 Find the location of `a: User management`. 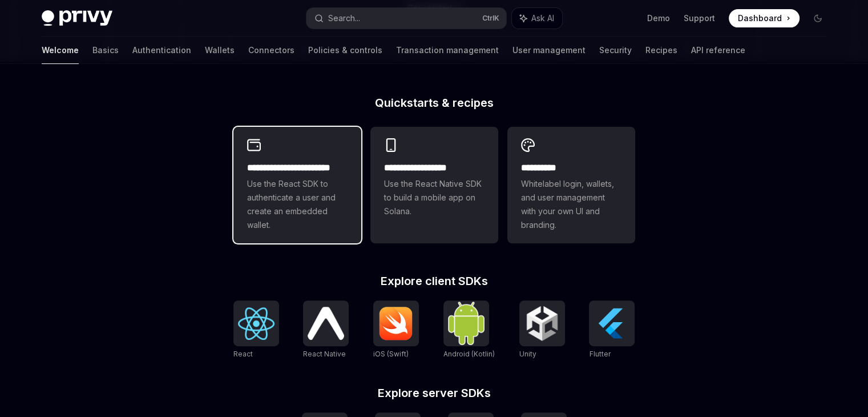

a: User management is located at coordinates (549, 50).